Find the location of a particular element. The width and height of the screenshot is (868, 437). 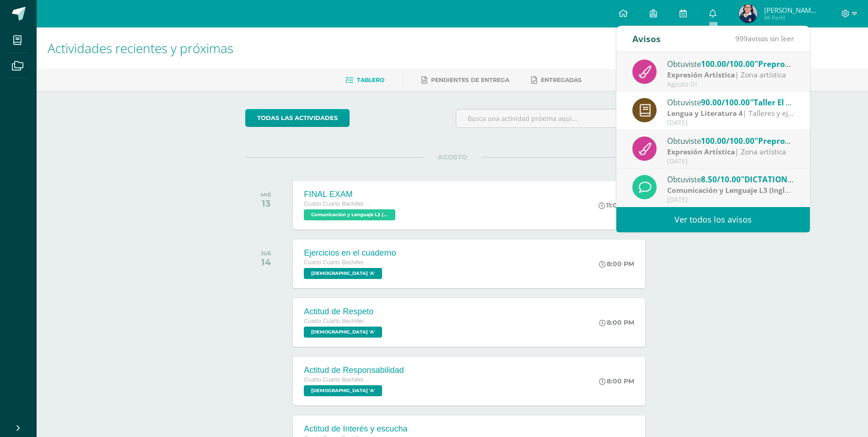

img: 1510b84779b81bd820964abaaa720485.png is located at coordinates (748, 14).